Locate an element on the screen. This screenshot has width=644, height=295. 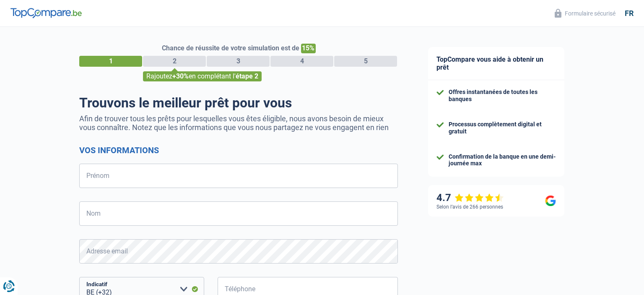
h1: Trouvons le meilleur prêt pour vous is located at coordinates (239, 103).